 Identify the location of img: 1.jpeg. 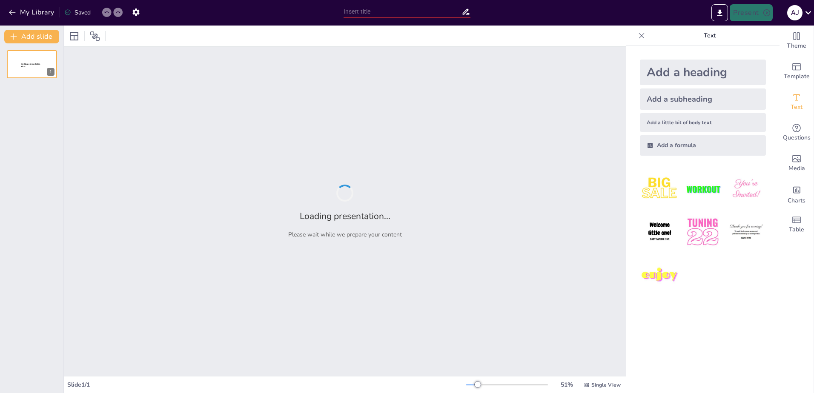
(659, 189).